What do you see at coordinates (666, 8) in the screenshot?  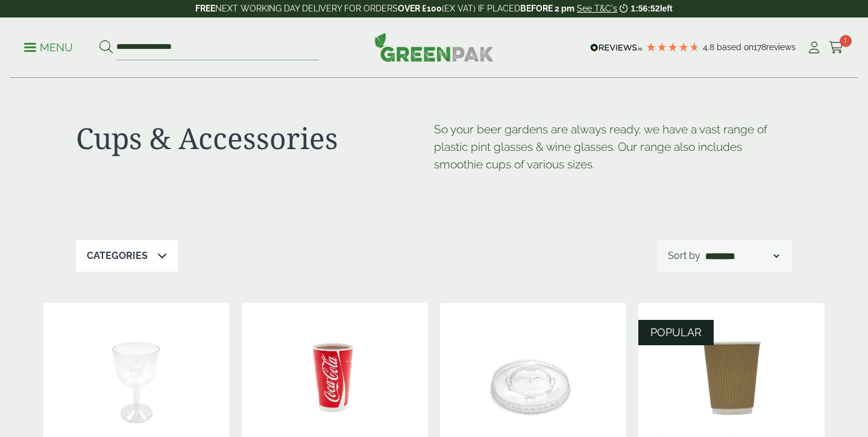 I see `span: left` at bounding box center [666, 8].